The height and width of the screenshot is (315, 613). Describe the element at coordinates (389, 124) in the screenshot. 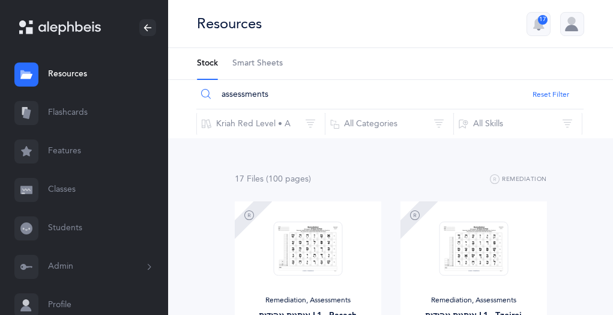

I see `button: All Categories` at that location.